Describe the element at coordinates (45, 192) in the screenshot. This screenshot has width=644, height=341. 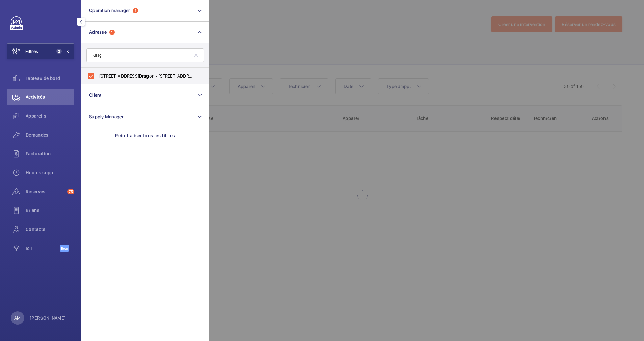
I see `span: Réserves` at that location.